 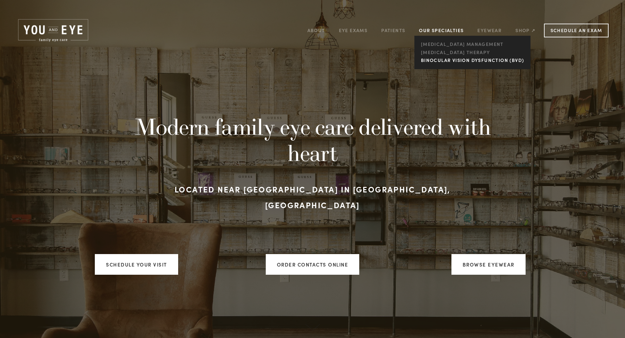 I want to click on a: Schedule your visit, so click(x=137, y=265).